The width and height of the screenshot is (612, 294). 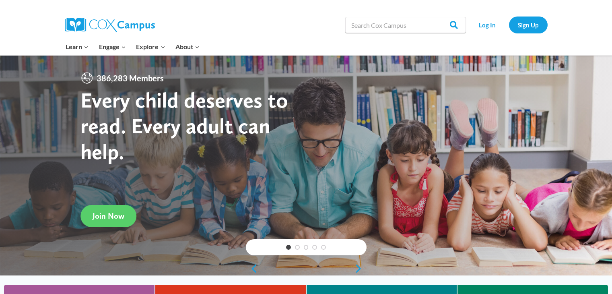 I want to click on span: Learn, so click(x=77, y=47).